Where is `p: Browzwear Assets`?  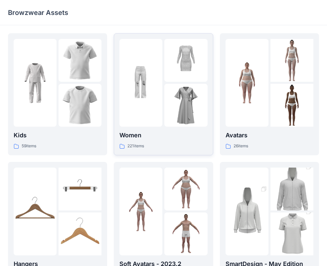 p: Browzwear Assets is located at coordinates (38, 13).